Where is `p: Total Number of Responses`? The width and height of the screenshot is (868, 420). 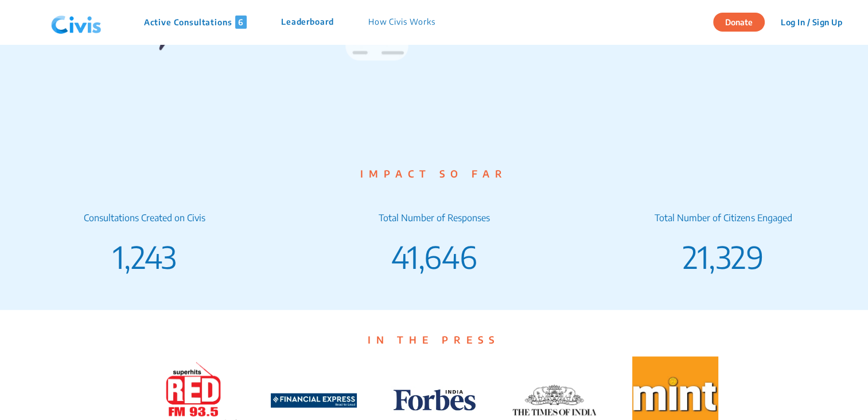
p: Total Number of Responses is located at coordinates (434, 217).